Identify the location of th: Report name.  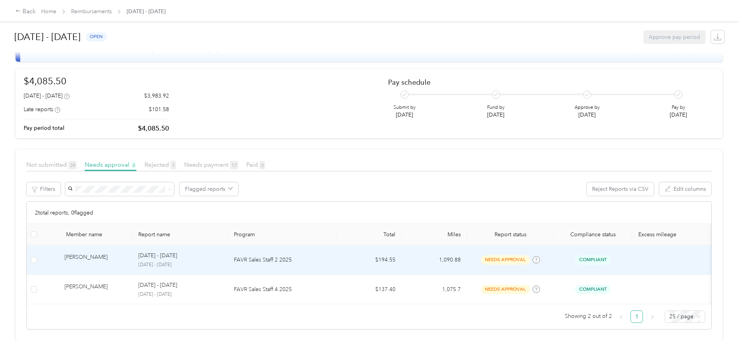
(180, 234).